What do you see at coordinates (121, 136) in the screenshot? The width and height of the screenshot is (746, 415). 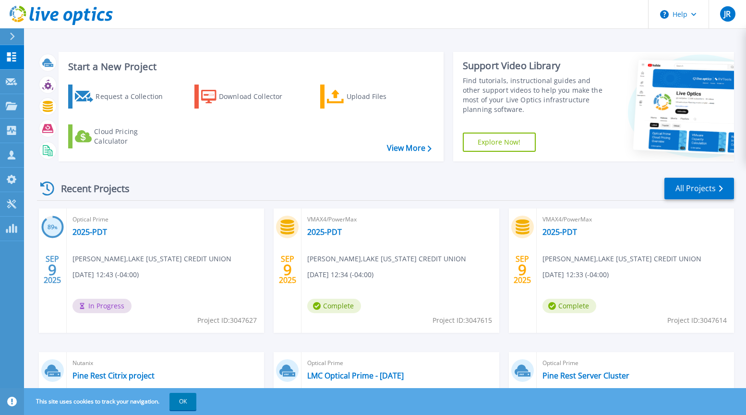 I see `a: Cloud Pricing Calculator` at bounding box center [121, 136].